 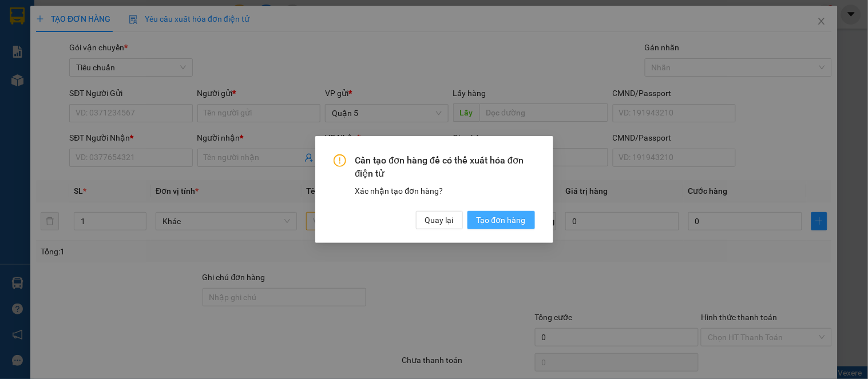 I want to click on span: exclamation-circle, so click(x=340, y=161).